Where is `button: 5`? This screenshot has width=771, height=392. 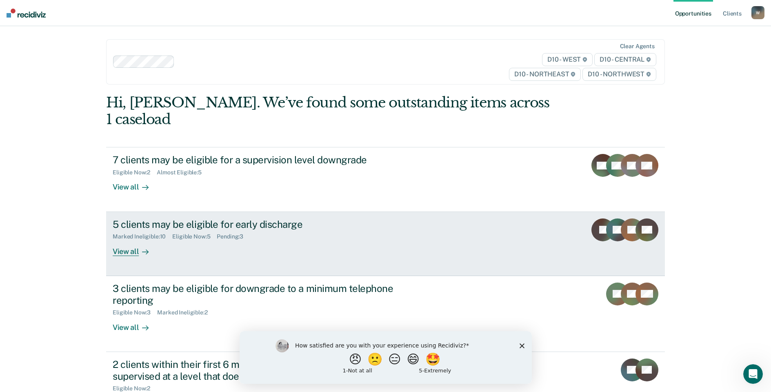
button: 5 is located at coordinates (194, 28).